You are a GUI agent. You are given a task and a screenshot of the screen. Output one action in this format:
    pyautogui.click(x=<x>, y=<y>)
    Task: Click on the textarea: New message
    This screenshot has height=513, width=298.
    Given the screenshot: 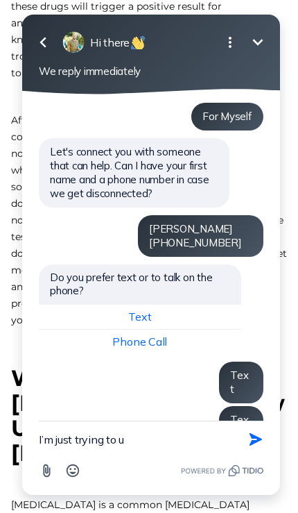 What is the action you would take?
    pyautogui.click(x=130, y=439)
    